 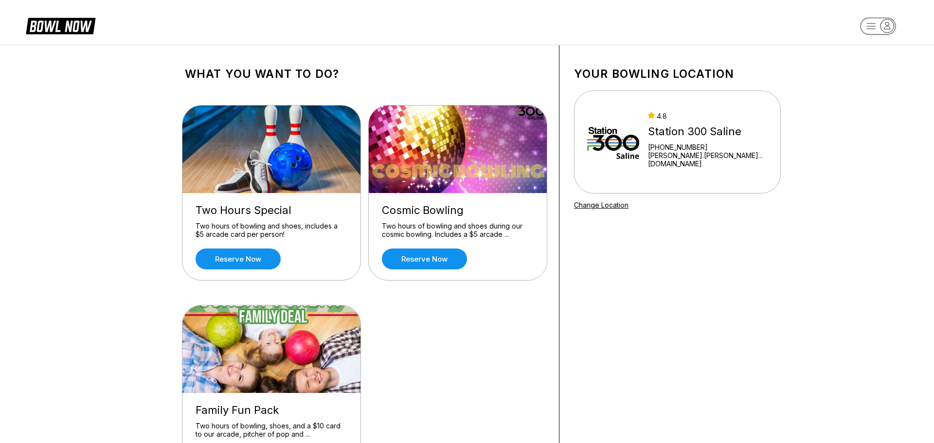 I want to click on div: Two hours of bowling and shoes during our cosmic bowling. Includes a $5 arcade ..., so click(x=458, y=230).